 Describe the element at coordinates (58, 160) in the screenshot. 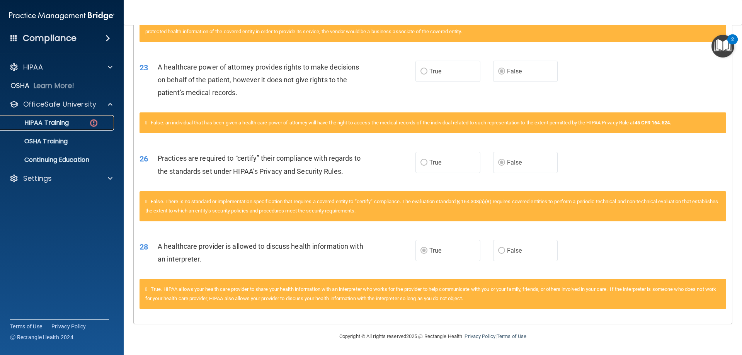

I see `p: Continuing Education` at that location.